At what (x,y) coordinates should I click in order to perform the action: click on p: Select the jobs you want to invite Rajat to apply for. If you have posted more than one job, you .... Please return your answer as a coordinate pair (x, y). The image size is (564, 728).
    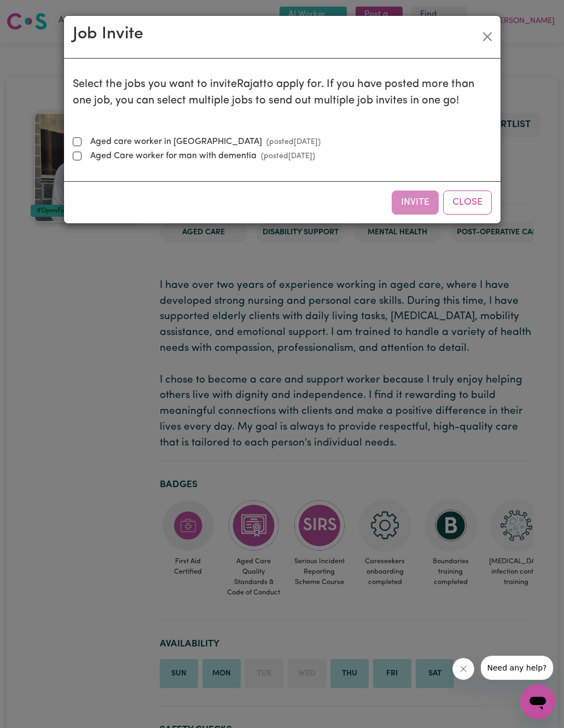
    Looking at the image, I should click on (282, 92).